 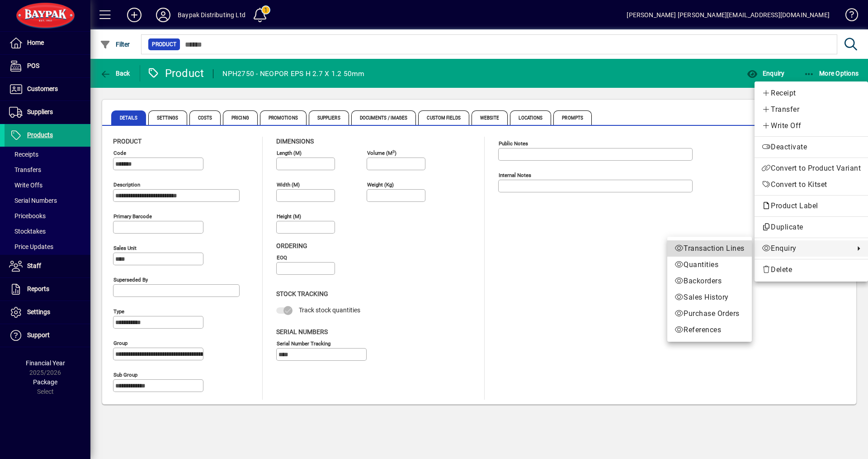 I want to click on button: Deactivate product, so click(x=811, y=147).